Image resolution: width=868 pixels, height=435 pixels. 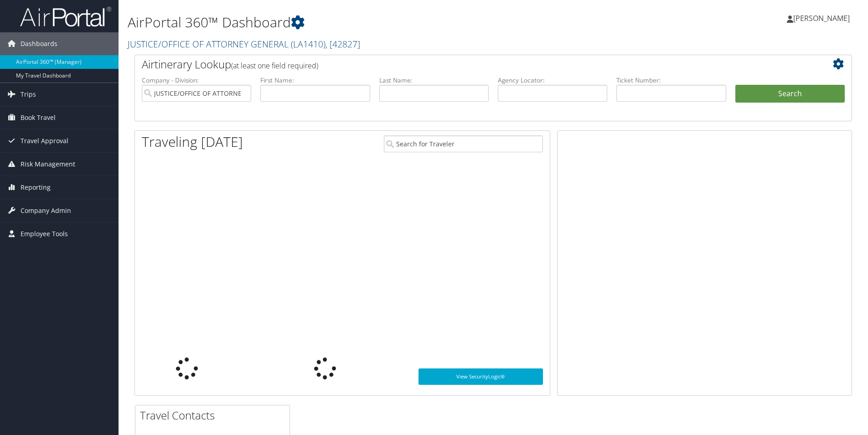 I want to click on h2: Airtinerary Lookup, so click(x=463, y=64).